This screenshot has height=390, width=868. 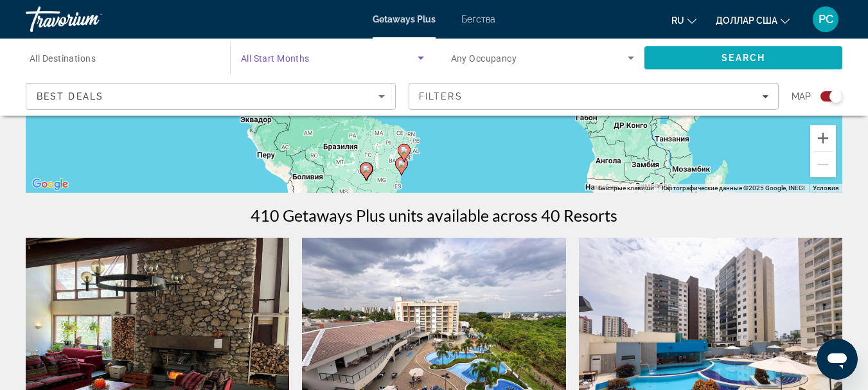 What do you see at coordinates (826, 19) in the screenshot?
I see `button: Меню пользователя` at bounding box center [826, 19].